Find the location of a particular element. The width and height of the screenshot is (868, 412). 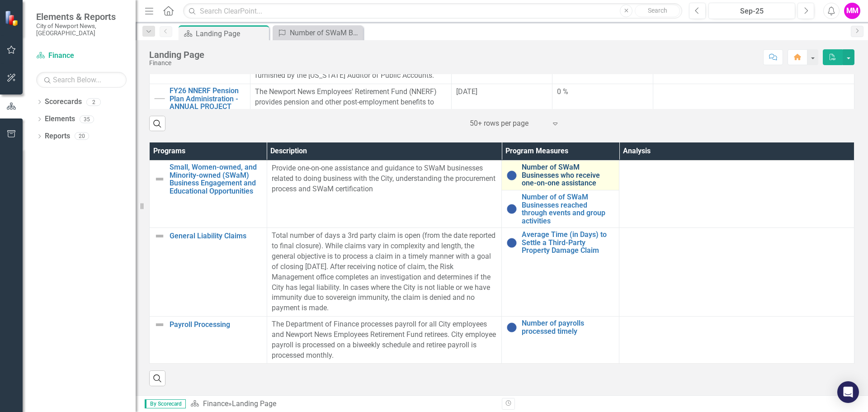

div: 20 is located at coordinates (82, 136).